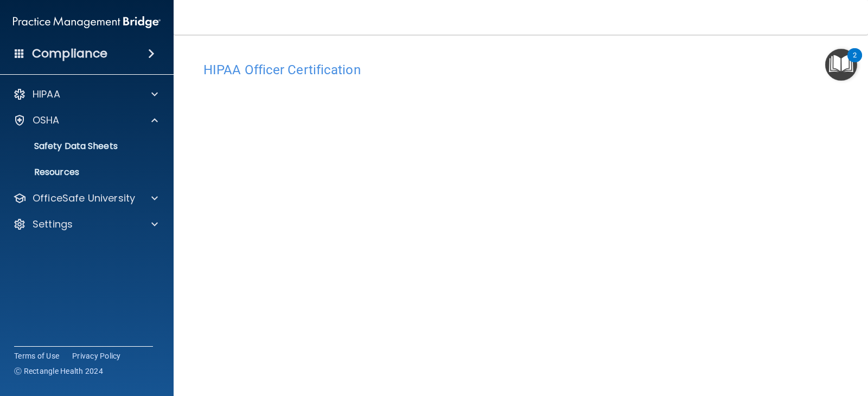 The height and width of the screenshot is (396, 868). Describe the element at coordinates (36, 356) in the screenshot. I see `a: Terms of Use` at that location.